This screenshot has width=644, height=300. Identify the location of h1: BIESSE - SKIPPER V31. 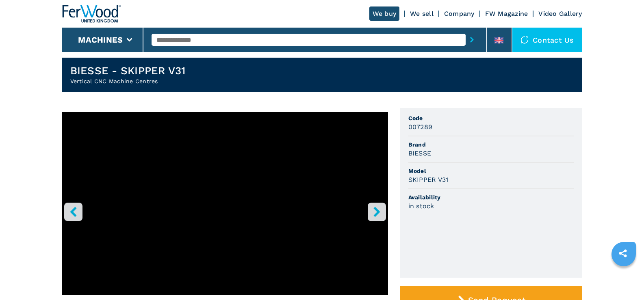
(128, 70).